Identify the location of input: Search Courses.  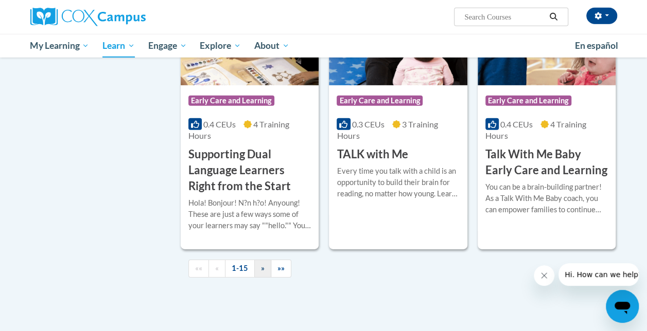
(504, 17).